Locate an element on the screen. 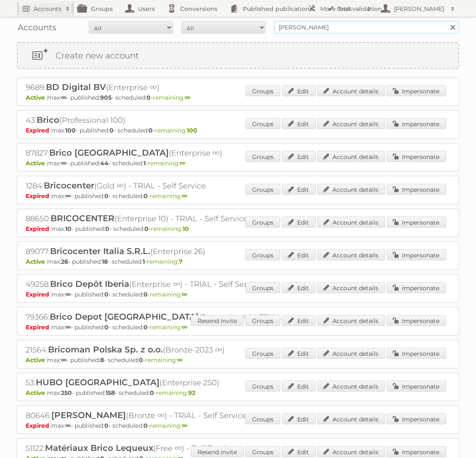  h2: 89077: (Enterprise 26) is located at coordinates (173, 252).